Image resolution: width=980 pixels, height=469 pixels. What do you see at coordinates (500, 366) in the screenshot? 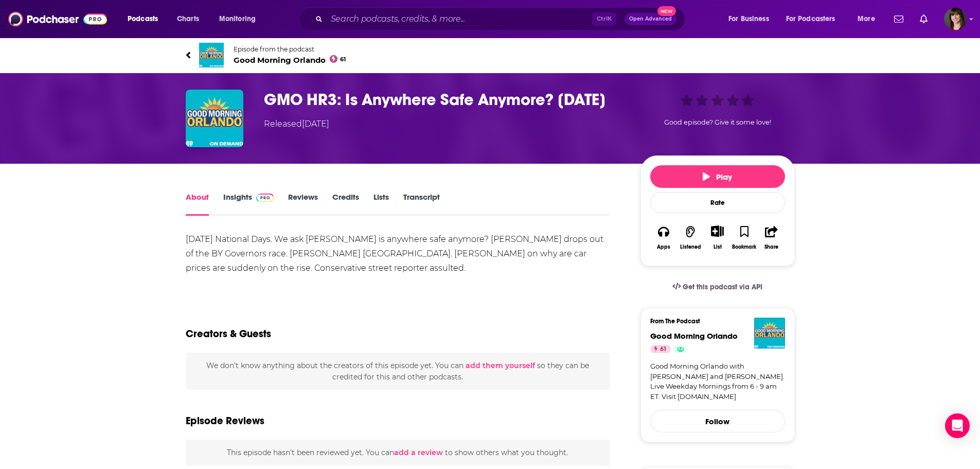
I see `button: add them yourself` at bounding box center [500, 366].